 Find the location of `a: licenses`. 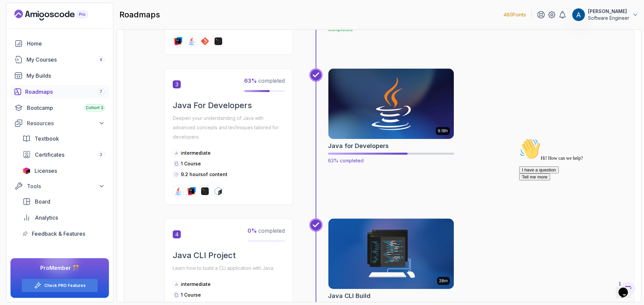

a: licenses is located at coordinates (64, 171).